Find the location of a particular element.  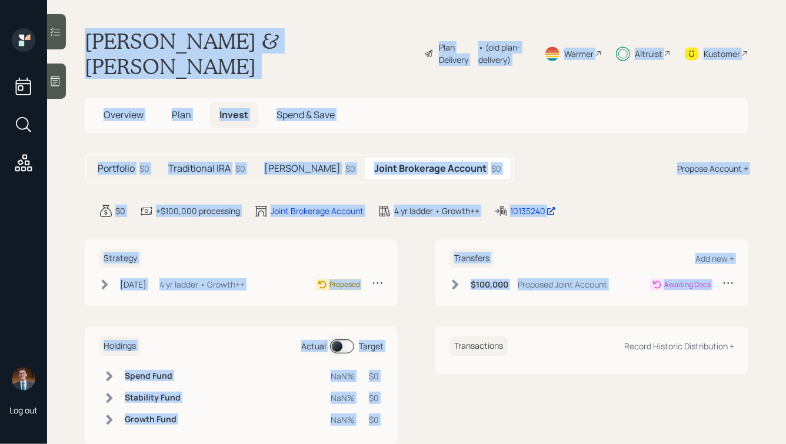

h5: Traditional IRA is located at coordinates (200, 168).